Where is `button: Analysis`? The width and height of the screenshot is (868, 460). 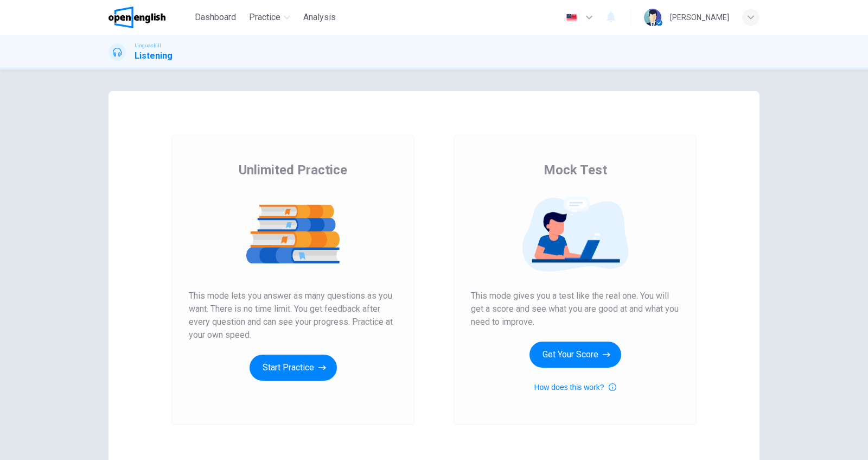
button: Analysis is located at coordinates (319, 18).